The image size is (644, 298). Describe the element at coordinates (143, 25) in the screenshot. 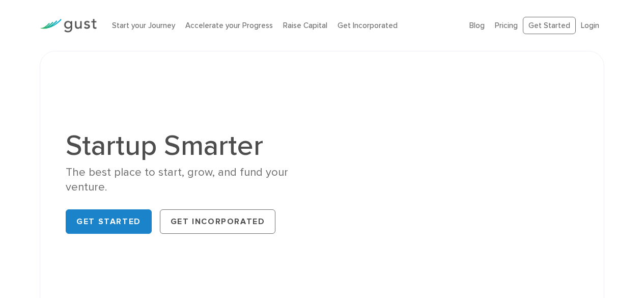

I see `a: Start your Journey` at that location.